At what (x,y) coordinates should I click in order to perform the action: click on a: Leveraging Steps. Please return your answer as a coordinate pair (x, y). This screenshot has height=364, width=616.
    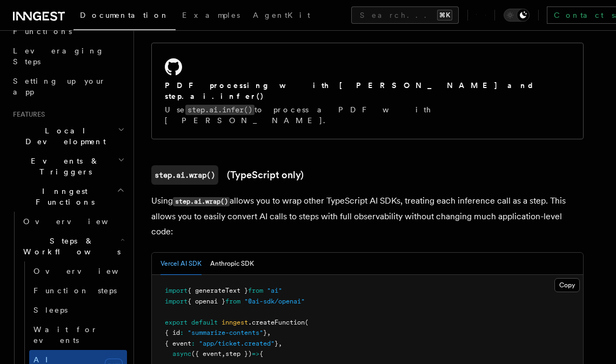
    Looking at the image, I should click on (68, 56).